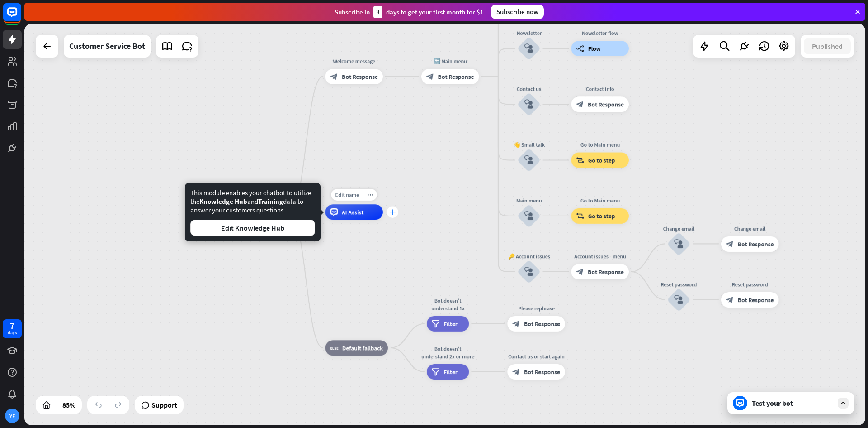  Describe the element at coordinates (370, 194) in the screenshot. I see `i: more_horiz` at that location.